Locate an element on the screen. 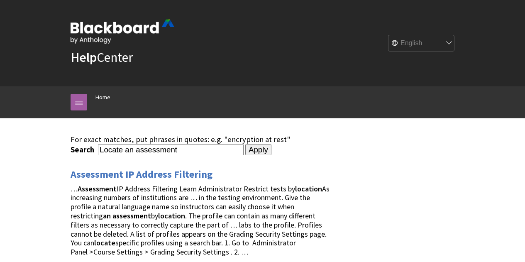  strong: Assessment is located at coordinates (97, 188).